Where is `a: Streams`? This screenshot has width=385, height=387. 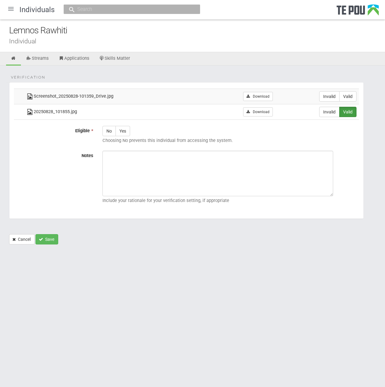
a: Streams is located at coordinates (37, 59).